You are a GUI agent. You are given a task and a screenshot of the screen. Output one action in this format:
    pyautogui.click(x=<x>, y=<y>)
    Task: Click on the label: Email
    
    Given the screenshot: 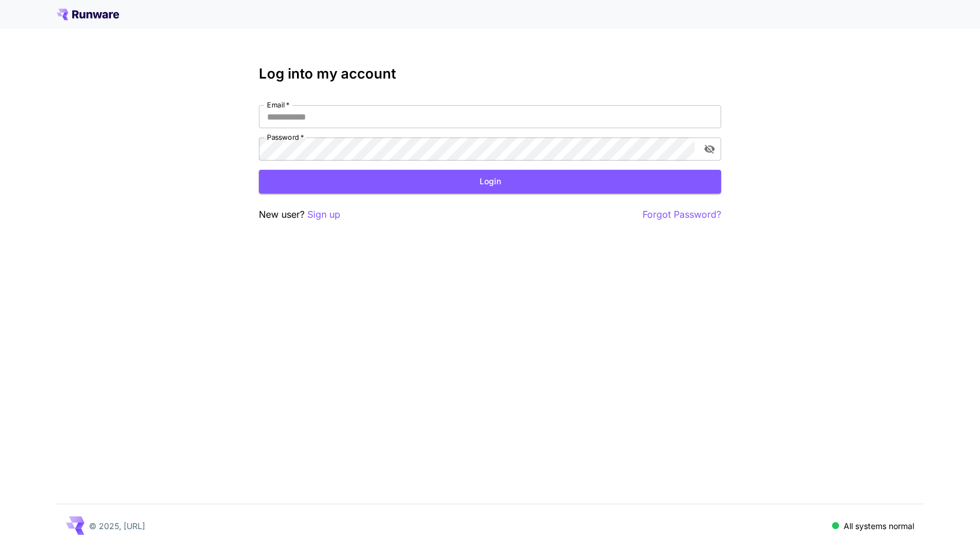 What is the action you would take?
    pyautogui.click(x=278, y=105)
    